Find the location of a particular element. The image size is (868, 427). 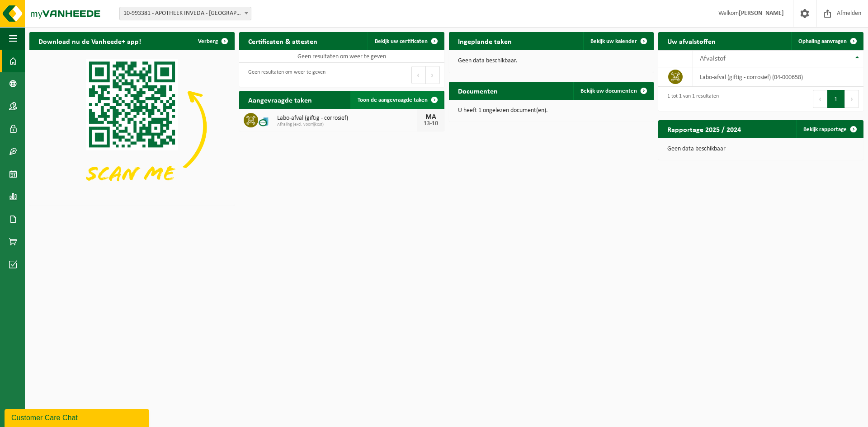

td: Geen resultaten om weer te geven is located at coordinates (342, 56).